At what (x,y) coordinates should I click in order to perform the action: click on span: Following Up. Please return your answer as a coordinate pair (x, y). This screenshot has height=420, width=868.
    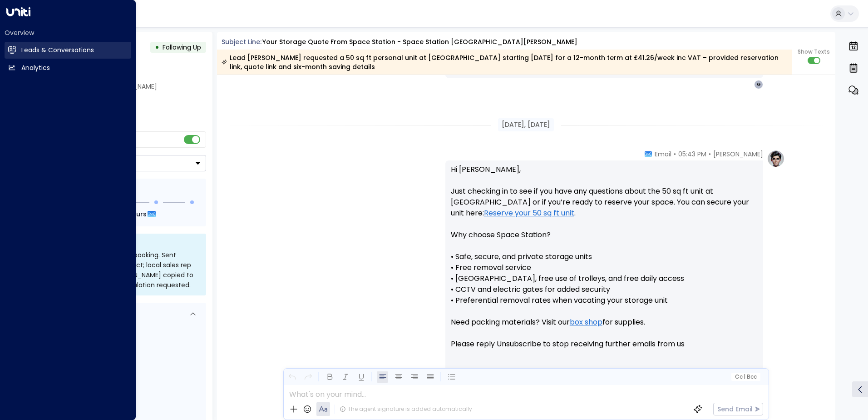
    Looking at the image, I should click on (182, 47).